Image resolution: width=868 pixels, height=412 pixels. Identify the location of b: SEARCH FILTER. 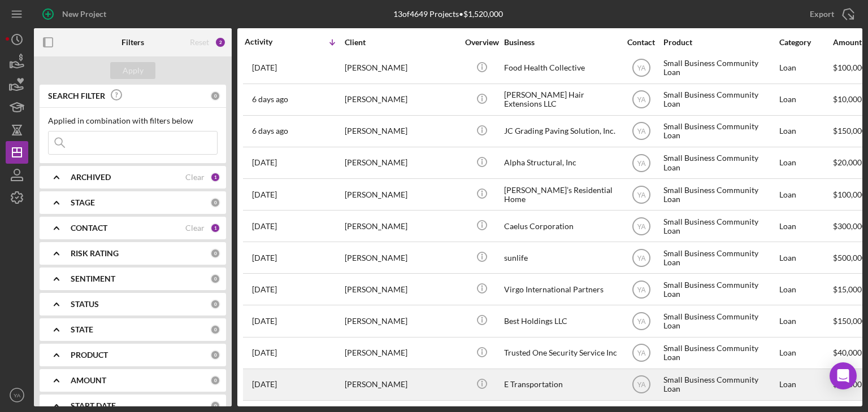
(76, 96).